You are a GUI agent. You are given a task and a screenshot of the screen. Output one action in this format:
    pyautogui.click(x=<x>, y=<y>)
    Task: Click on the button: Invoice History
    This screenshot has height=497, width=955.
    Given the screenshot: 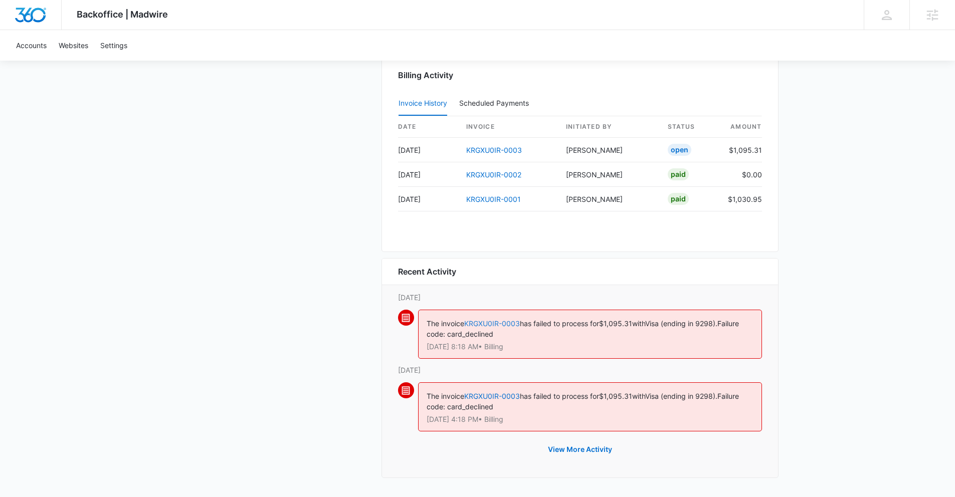 What is the action you would take?
    pyautogui.click(x=423, y=104)
    